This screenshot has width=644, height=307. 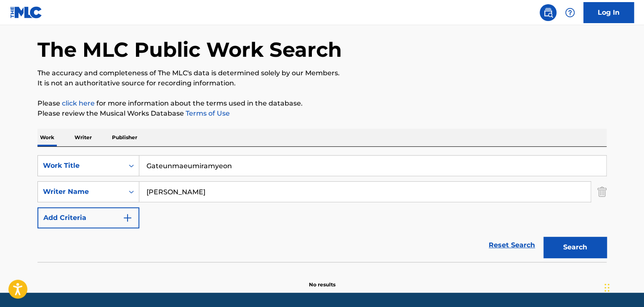 What do you see at coordinates (609, 12) in the screenshot?
I see `a: Log In` at bounding box center [609, 12].